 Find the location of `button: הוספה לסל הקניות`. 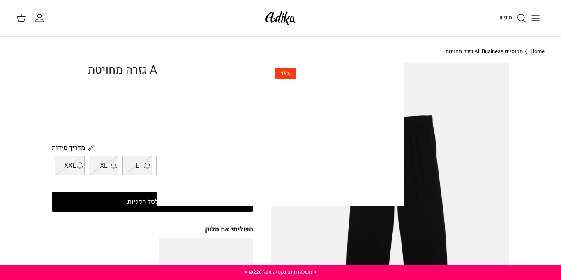

button: הוספה לסל הקניות is located at coordinates (153, 202).